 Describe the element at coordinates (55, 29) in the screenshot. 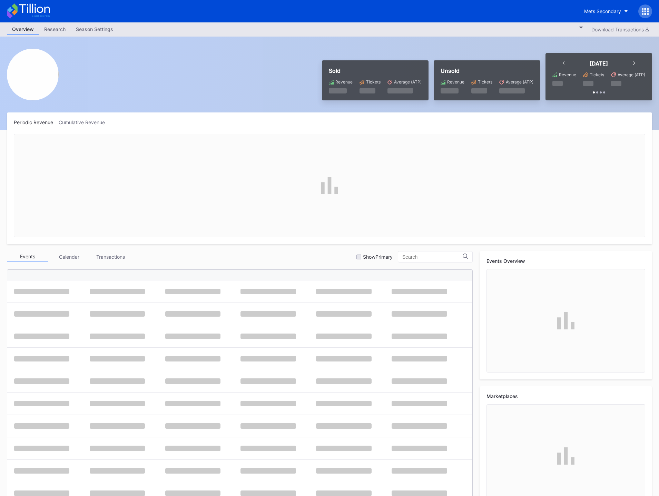

I see `a: Research` at that location.